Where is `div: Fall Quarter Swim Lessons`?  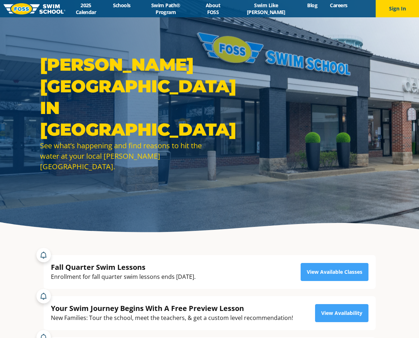 div: Fall Quarter Swim Lessons is located at coordinates (123, 267).